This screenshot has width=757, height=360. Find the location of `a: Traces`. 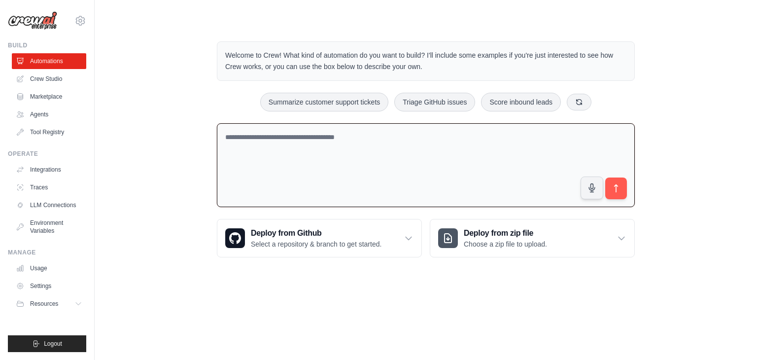

a: Traces is located at coordinates (49, 187).